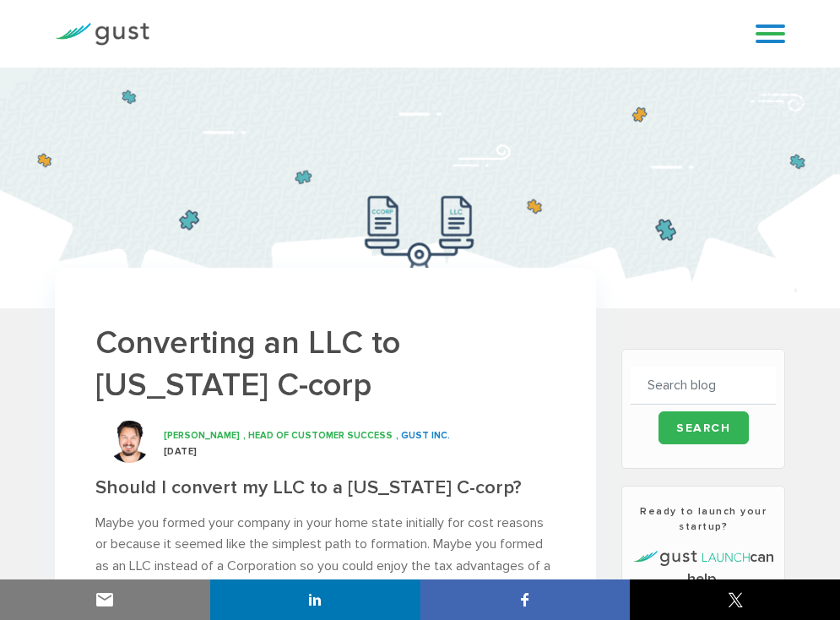 This screenshot has height=620, width=840. What do you see at coordinates (318, 435) in the screenshot?
I see `span: , HEAD OF CUSTOMER SUCCESS` at bounding box center [318, 435].